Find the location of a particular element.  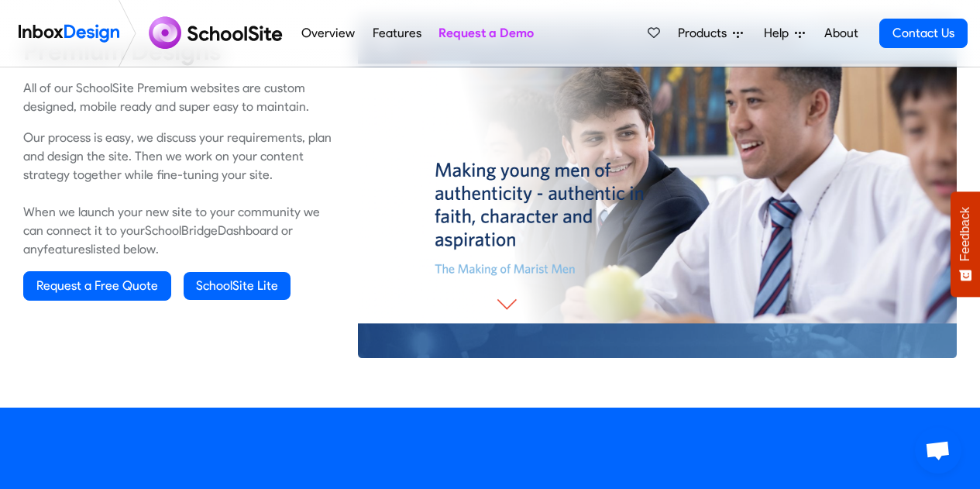

a: Request a Demo is located at coordinates (486, 33).